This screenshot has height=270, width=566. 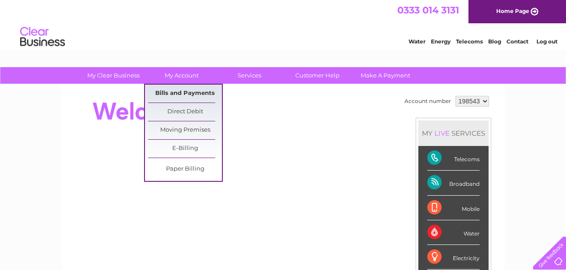 What do you see at coordinates (453, 183) in the screenshot?
I see `div: Broadband` at bounding box center [453, 183].